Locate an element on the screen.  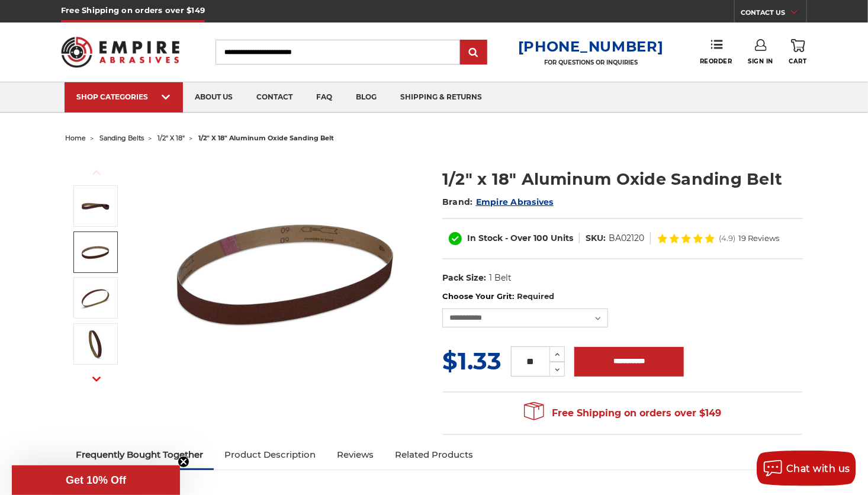
dt: Pack Size: is located at coordinates (465, 278).